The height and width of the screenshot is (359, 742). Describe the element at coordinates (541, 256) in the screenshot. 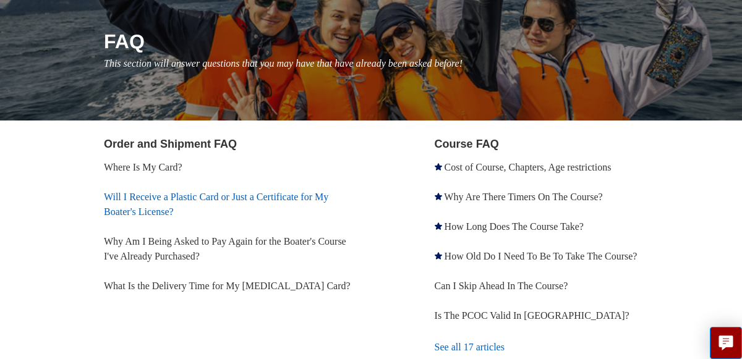

I see `a: How Old Do I Need To Be To Take The Course?` at that location.